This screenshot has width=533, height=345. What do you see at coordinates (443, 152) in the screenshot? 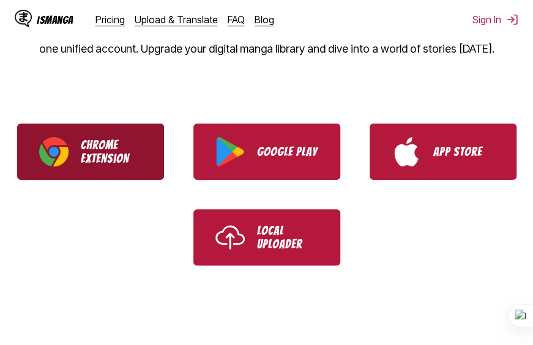
I see `a: Download IsManga from App Store` at bounding box center [443, 152].